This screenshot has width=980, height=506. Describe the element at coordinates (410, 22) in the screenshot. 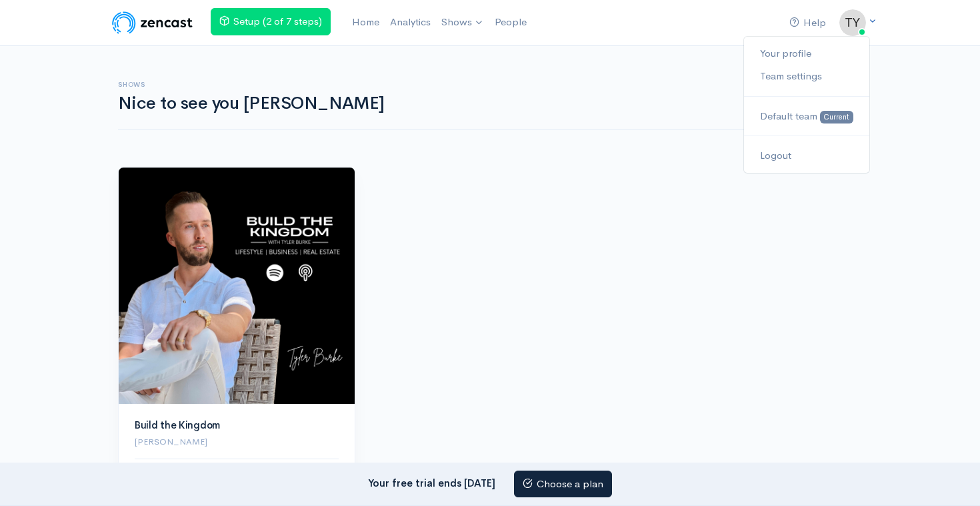

I see `a: Analytics` at that location.